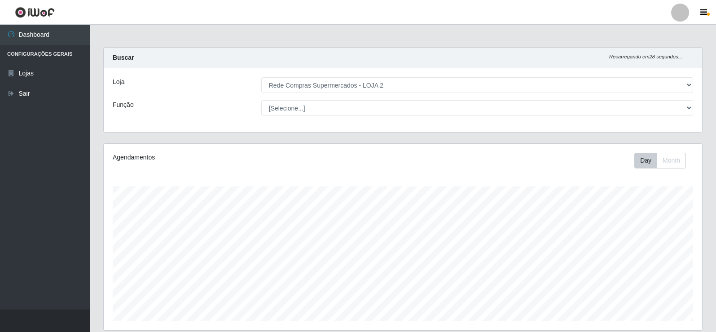 The image size is (716, 332). Describe the element at coordinates (229, 157) in the screenshot. I see `div: Agendamentos` at that location.